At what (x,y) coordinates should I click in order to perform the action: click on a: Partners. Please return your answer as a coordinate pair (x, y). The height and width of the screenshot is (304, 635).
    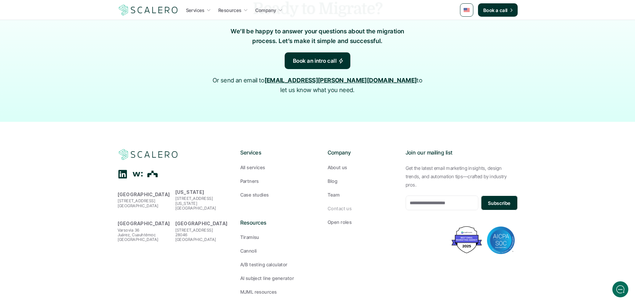
    Looking at the image, I should click on (274, 181).